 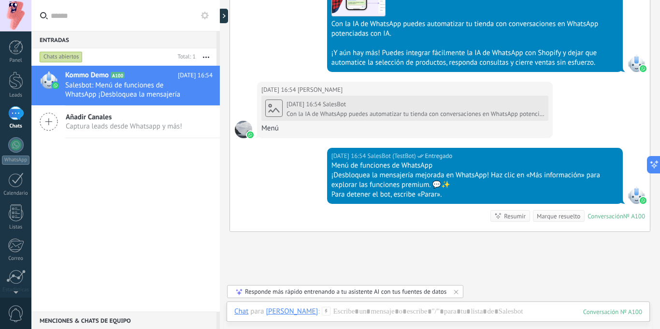 I want to click on div: Chats, so click(x=16, y=126).